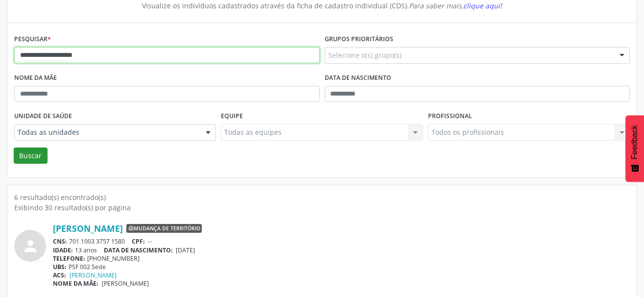  I want to click on label: Equipe, so click(231, 116).